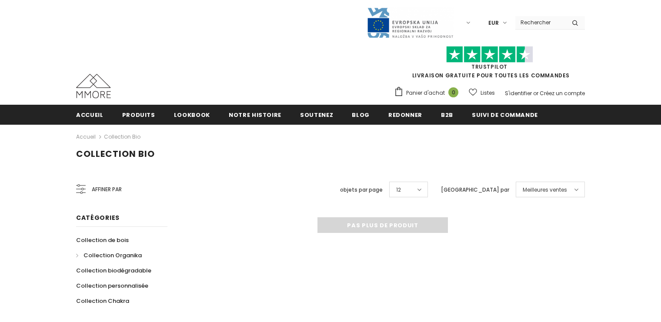 This screenshot has height=322, width=661. What do you see at coordinates (106, 190) in the screenshot?
I see `span: Affiner par` at bounding box center [106, 190].